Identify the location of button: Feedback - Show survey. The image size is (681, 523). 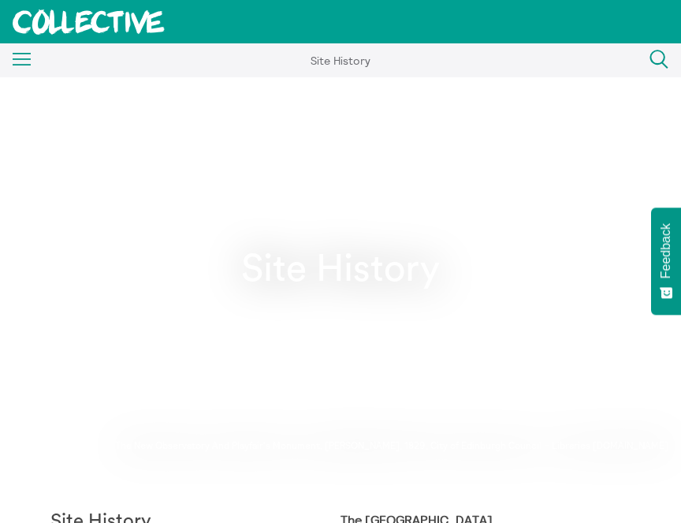
(666, 261).